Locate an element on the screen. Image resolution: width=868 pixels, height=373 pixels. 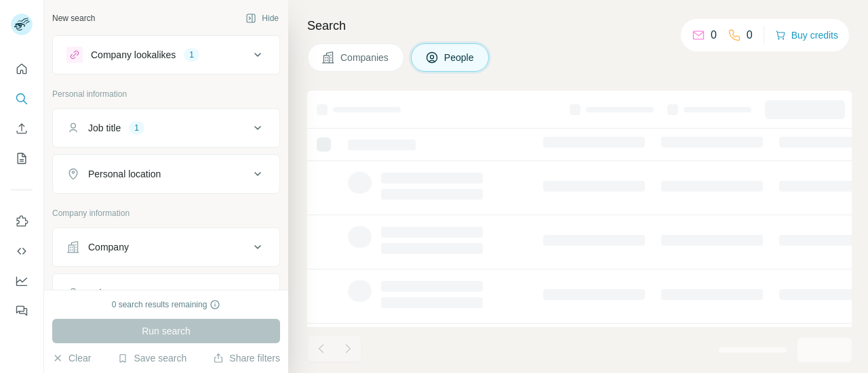
span: Companies is located at coordinates (365, 58).